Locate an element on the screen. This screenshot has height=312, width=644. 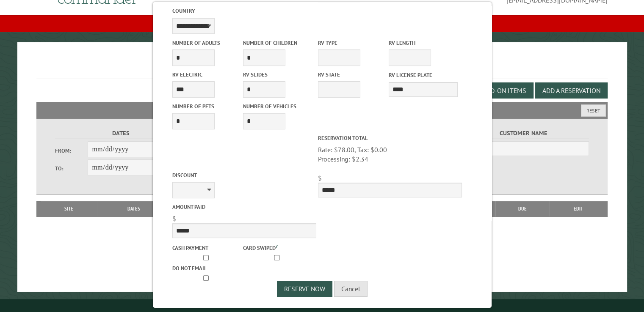
h2: Filters is located at coordinates (322, 110).